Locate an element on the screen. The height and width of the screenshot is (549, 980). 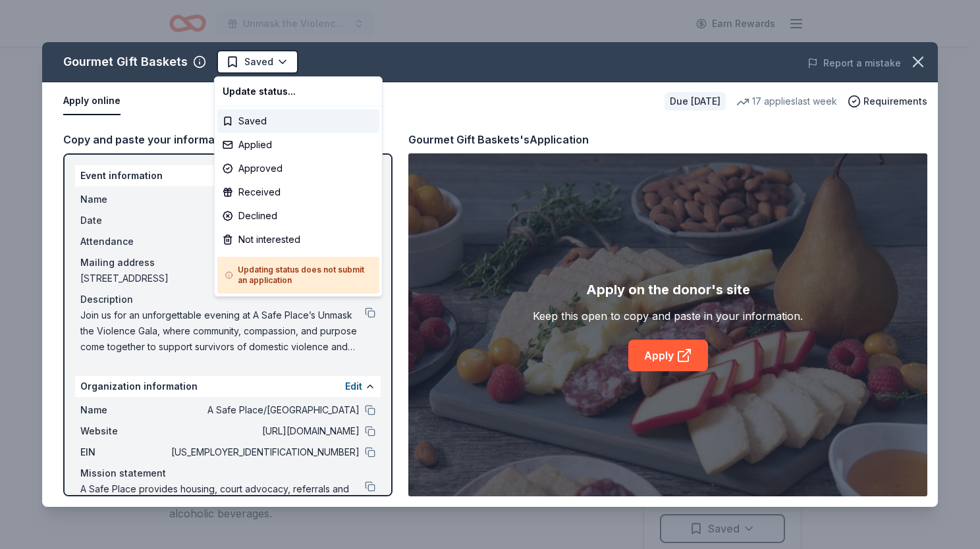
div: Declined is located at coordinates (299, 216).